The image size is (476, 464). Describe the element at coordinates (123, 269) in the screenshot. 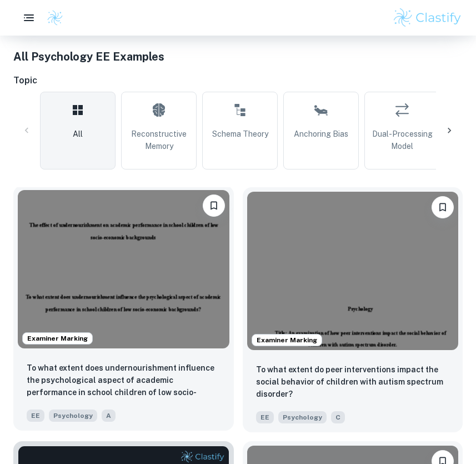

I see `img: Psychology EE example thumbnail: To what extent does undernourishment inf` at that location.